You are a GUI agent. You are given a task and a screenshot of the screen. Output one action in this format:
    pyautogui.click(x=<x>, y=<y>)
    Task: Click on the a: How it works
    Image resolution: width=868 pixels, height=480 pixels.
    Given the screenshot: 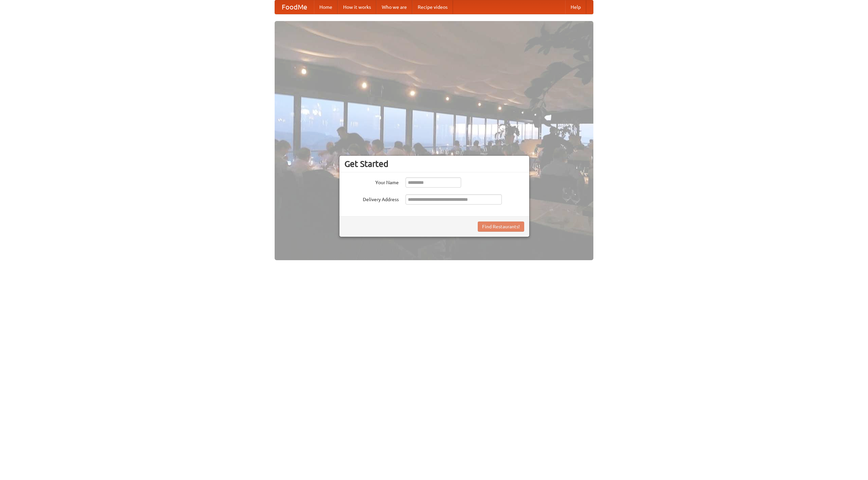 What is the action you would take?
    pyautogui.click(x=357, y=7)
    